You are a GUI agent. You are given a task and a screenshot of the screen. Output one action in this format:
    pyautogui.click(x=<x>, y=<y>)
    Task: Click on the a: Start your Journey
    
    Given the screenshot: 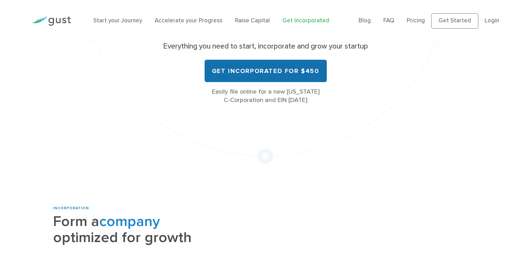 What is the action you would take?
    pyautogui.click(x=118, y=21)
    